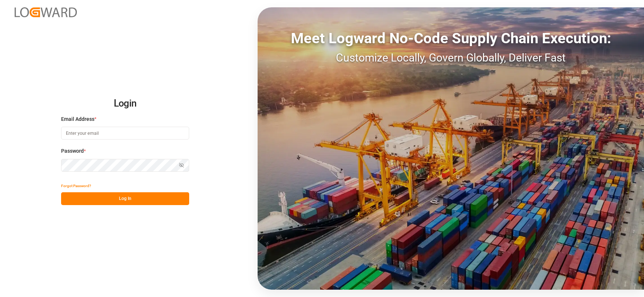  Describe the element at coordinates (125, 104) in the screenshot. I see `h2: Login` at that location.